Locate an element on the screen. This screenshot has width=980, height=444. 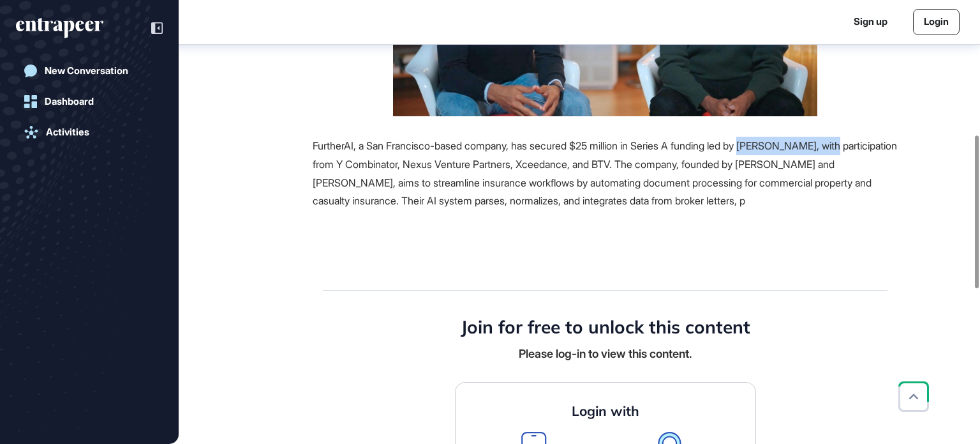
div: Dashboard is located at coordinates (69, 101).